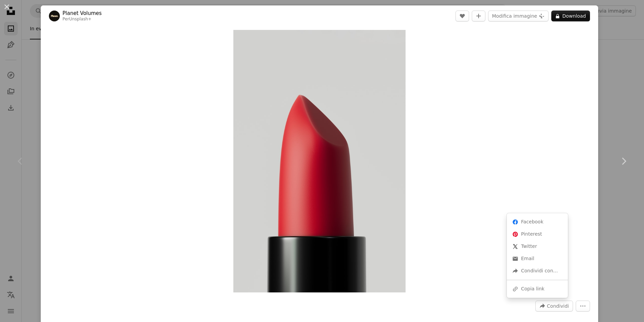  Describe the element at coordinates (537, 289) in the screenshot. I see `div: Copia link` at that location.